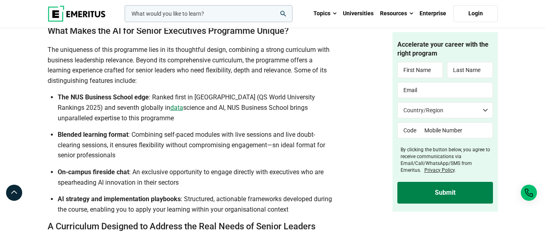 The height and width of the screenshot is (241, 545). I want to click on b: AI strategy and implementation playbooks, so click(119, 199).